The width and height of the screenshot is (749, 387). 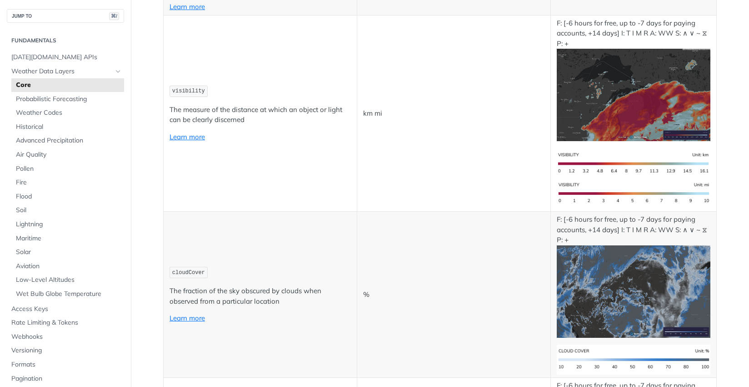 I want to click on a: Advanced Precipitation, so click(x=68, y=141).